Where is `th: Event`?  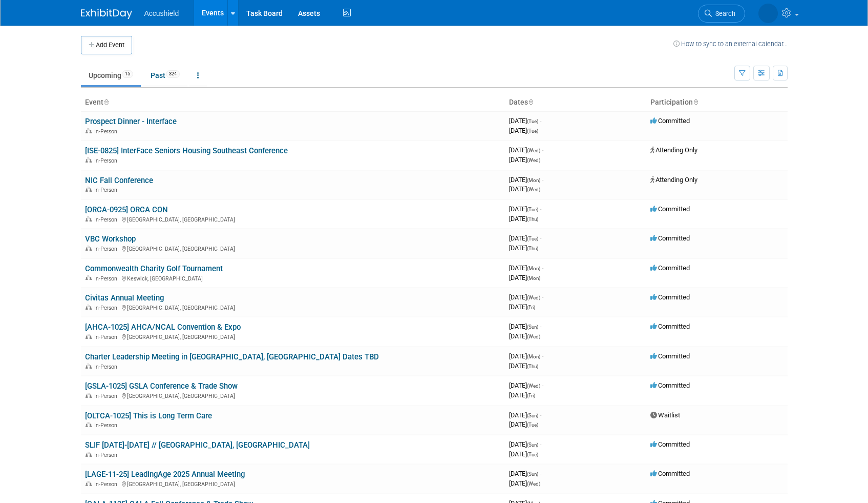 th: Event is located at coordinates (293, 102).